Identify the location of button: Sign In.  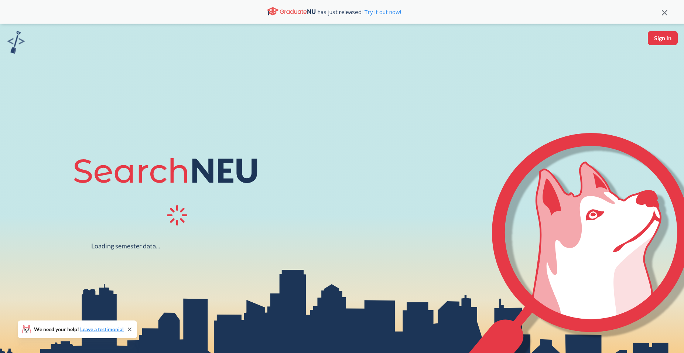
(663, 38).